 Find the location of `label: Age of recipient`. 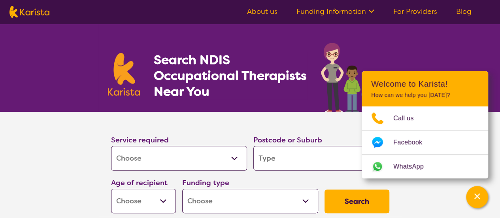

label: Age of recipient is located at coordinates (139, 183).